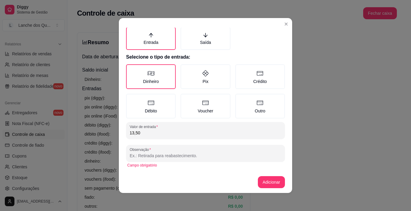 This screenshot has width=411, height=211. I want to click on span: arrow-up, so click(151, 35).